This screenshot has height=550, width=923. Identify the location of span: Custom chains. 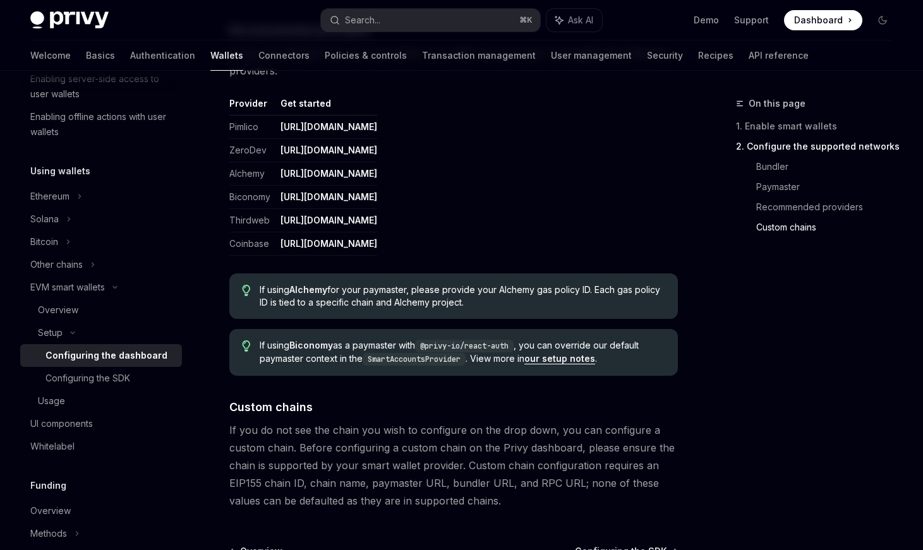
(271, 407).